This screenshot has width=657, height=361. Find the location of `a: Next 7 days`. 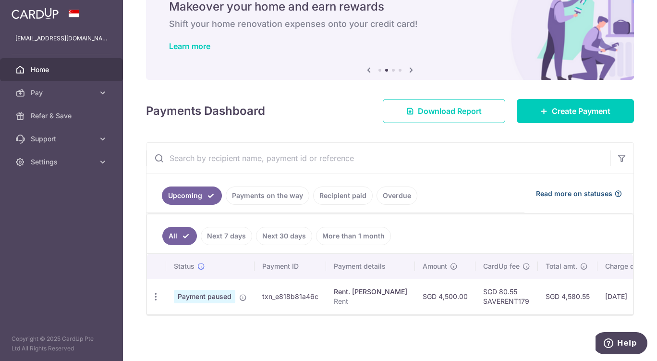

a: Next 7 days is located at coordinates (226, 236).